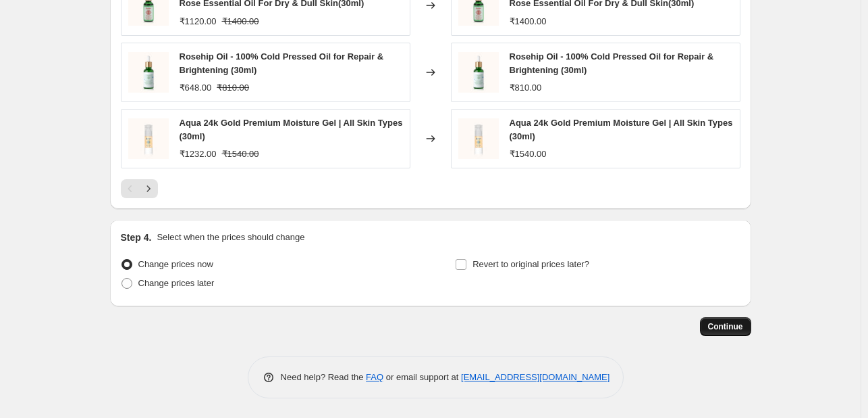 Image resolution: width=868 pixels, height=418 pixels. Describe the element at coordinates (375, 376) in the screenshot. I see `a: FAQ` at that location.